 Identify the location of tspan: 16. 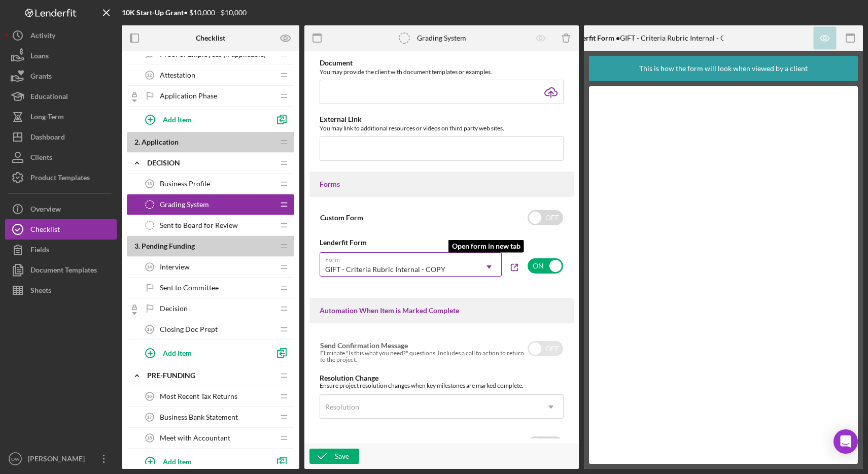
(150, 396).